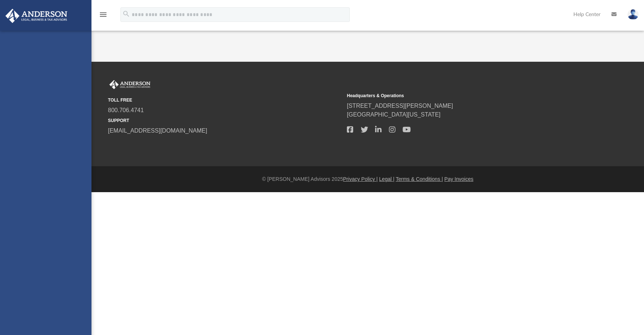 The height and width of the screenshot is (335, 644). What do you see at coordinates (103, 15) in the screenshot?
I see `i: menu` at bounding box center [103, 15].